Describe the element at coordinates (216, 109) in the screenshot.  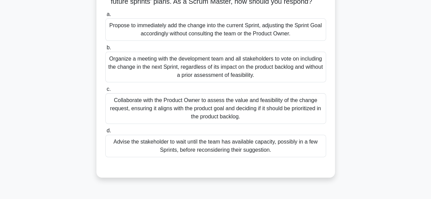
I see `div: Collaborate with the Product Owner to assess the value and feasibility of the change request, ens...` at that location.